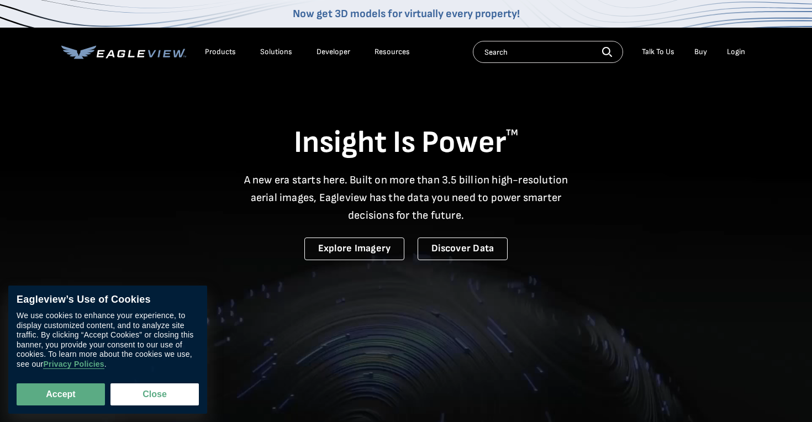  What do you see at coordinates (736, 52) in the screenshot?
I see `div: Login` at bounding box center [736, 52].